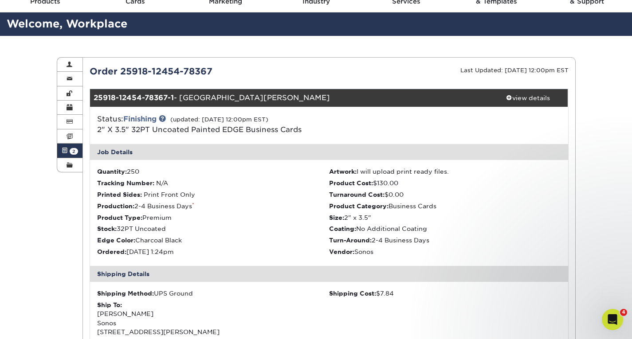  I want to click on strong: Tracking Number:, so click(125, 183).